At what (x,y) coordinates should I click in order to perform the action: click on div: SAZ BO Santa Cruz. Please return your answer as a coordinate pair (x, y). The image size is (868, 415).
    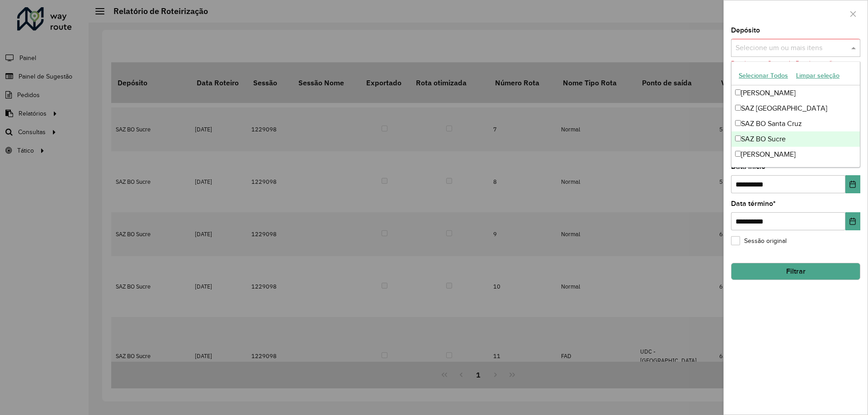
    Looking at the image, I should click on (795, 124).